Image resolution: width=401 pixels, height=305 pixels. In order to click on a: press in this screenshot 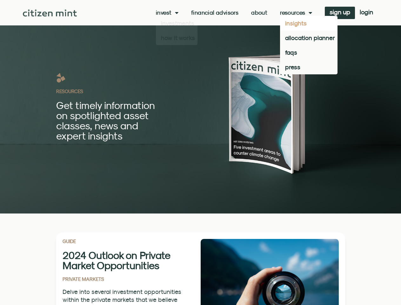, I will do `click(309, 67)`.